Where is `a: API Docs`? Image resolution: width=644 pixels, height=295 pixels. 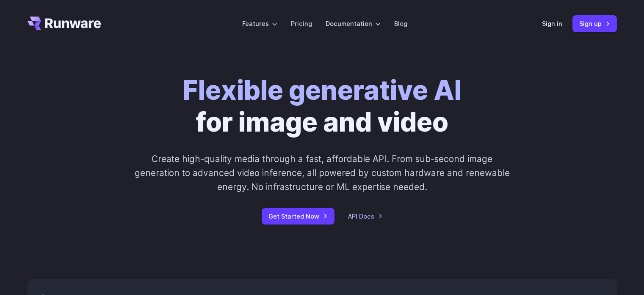 a: API Docs is located at coordinates (365, 216).